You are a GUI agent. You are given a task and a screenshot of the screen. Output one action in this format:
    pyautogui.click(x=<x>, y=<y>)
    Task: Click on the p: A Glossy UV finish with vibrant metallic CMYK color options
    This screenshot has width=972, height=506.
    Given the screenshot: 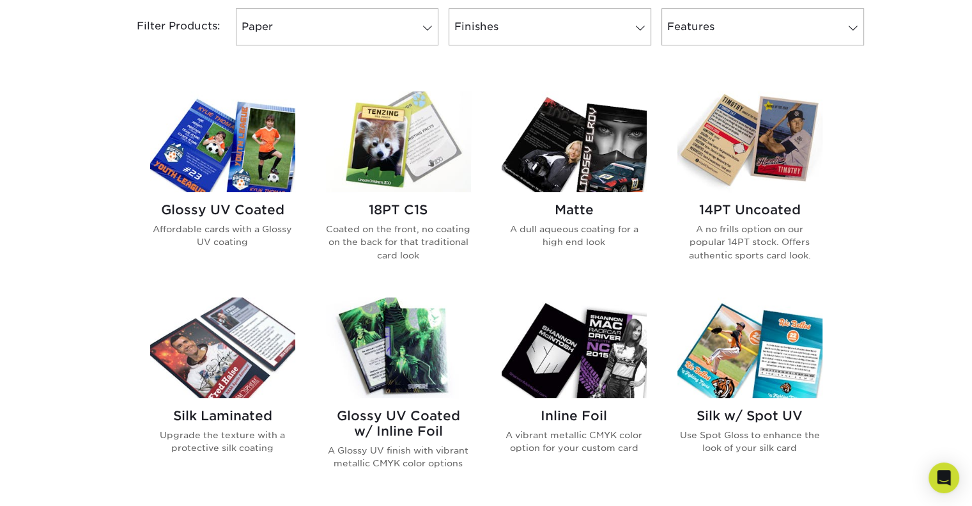 What is the action you would take?
    pyautogui.click(x=398, y=456)
    